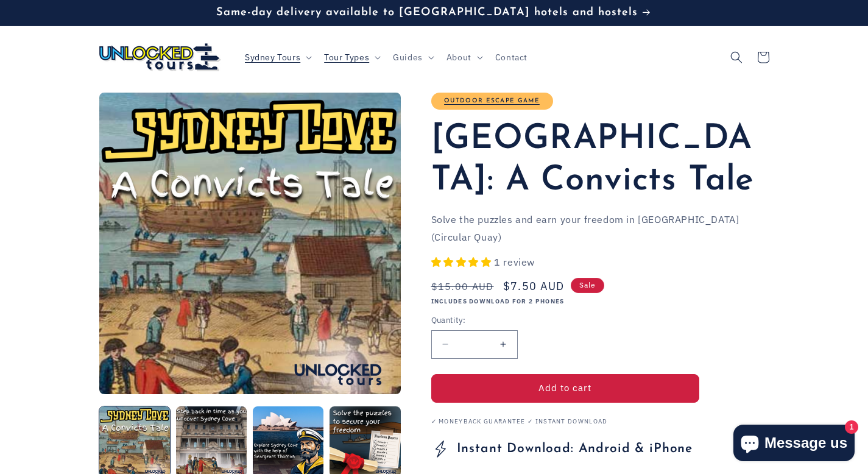  I want to click on span: Contact, so click(511, 58).